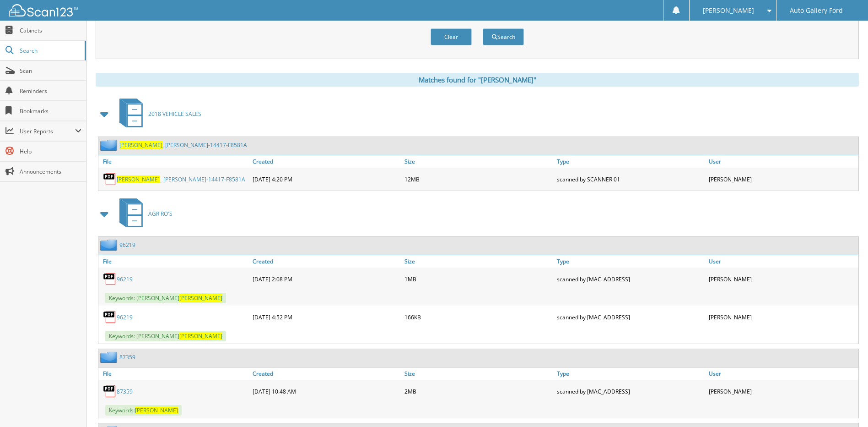  Describe the element at coordinates (478, 317) in the screenshot. I see `div: 166KB` at that location.